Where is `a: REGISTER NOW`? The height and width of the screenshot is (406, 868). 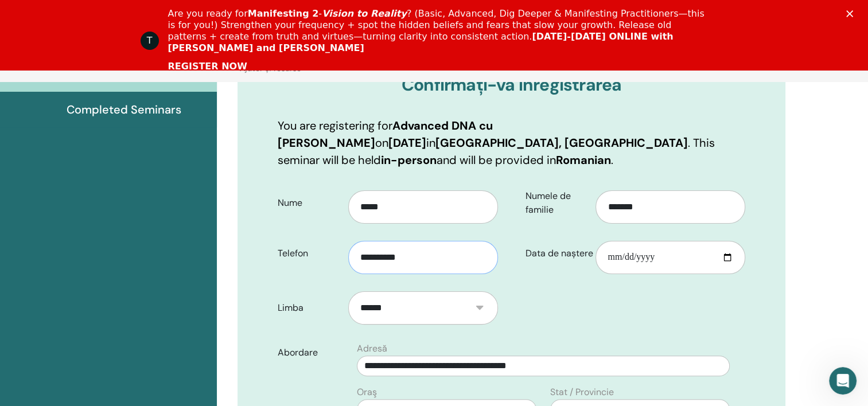 a: REGISTER NOW is located at coordinates (208, 67).